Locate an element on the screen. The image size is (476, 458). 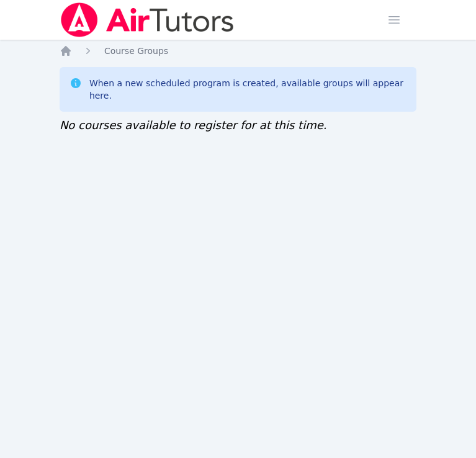
span: No courses available to register for at this time. is located at coordinates (193, 125).